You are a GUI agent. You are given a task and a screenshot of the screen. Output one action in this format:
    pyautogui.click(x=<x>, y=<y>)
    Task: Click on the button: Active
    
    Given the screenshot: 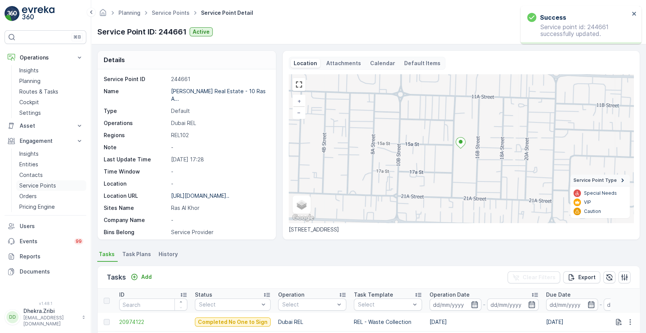 What is the action you would take?
    pyautogui.click(x=201, y=32)
    